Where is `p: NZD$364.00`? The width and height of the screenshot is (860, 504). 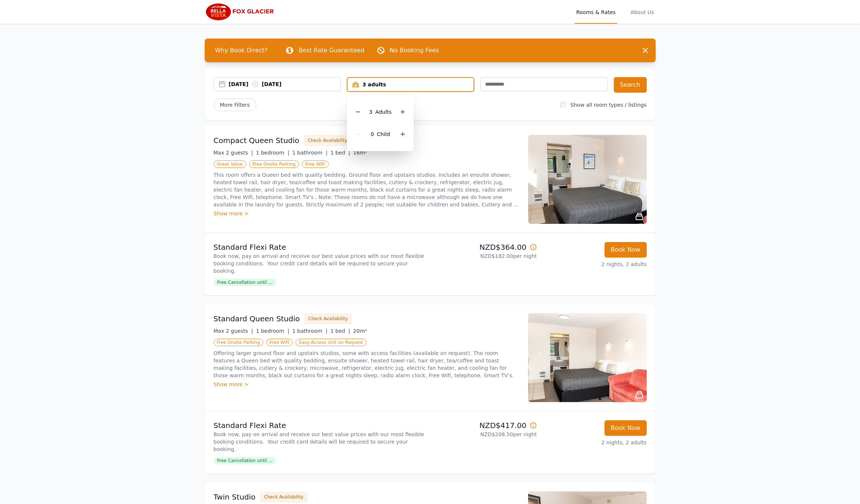
p: NZD$364.00 is located at coordinates (485, 247).